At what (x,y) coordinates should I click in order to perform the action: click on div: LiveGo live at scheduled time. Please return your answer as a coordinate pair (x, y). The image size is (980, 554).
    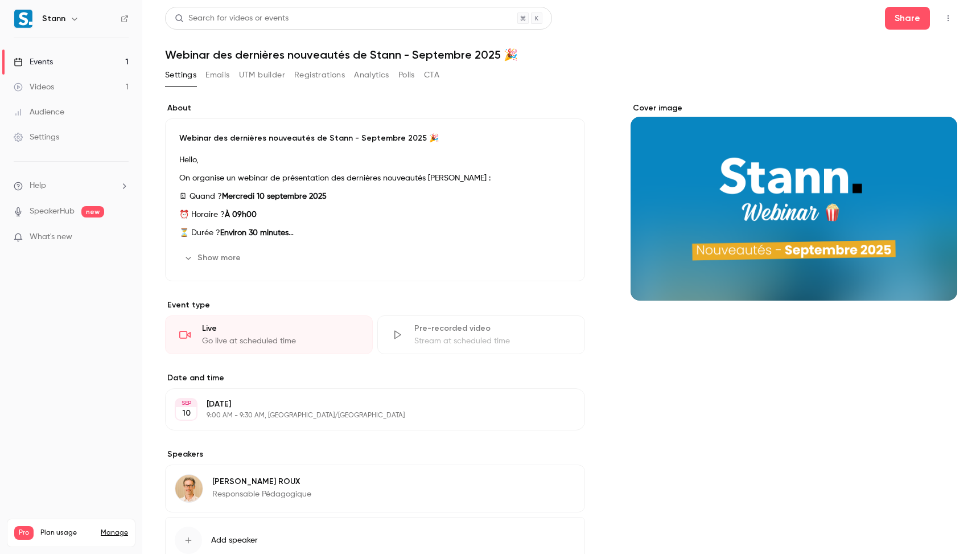
    Looking at the image, I should click on (269, 335).